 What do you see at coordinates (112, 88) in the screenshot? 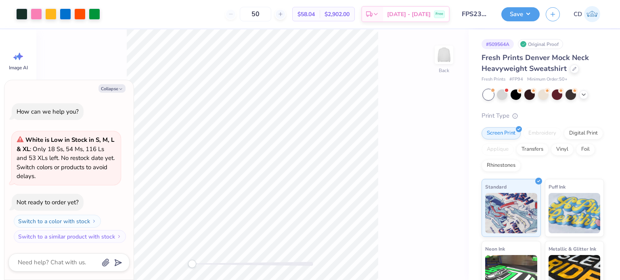
I see `button: Collapse` at bounding box center [112, 88].